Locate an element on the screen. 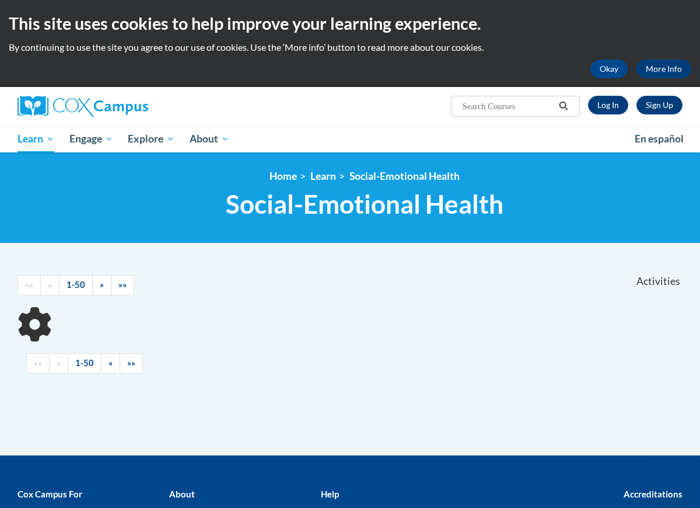 The image size is (700, 508). a: More Info is located at coordinates (664, 69).